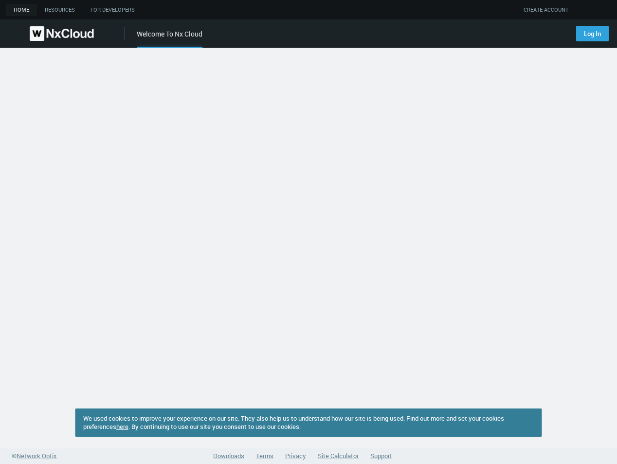 This screenshot has width=617, height=464. What do you see at coordinates (338, 455) in the screenshot?
I see `a: Site Calculator` at bounding box center [338, 455].